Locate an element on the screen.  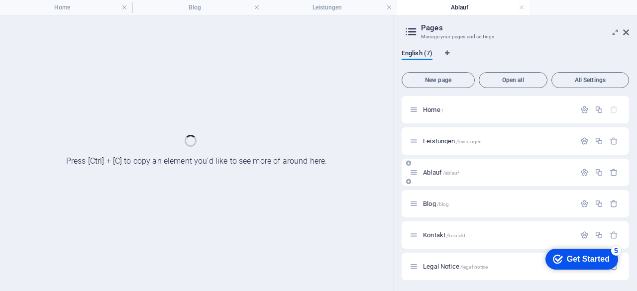
div: Get Started 5 items remaining, 0% complete is located at coordinates (44, 15).